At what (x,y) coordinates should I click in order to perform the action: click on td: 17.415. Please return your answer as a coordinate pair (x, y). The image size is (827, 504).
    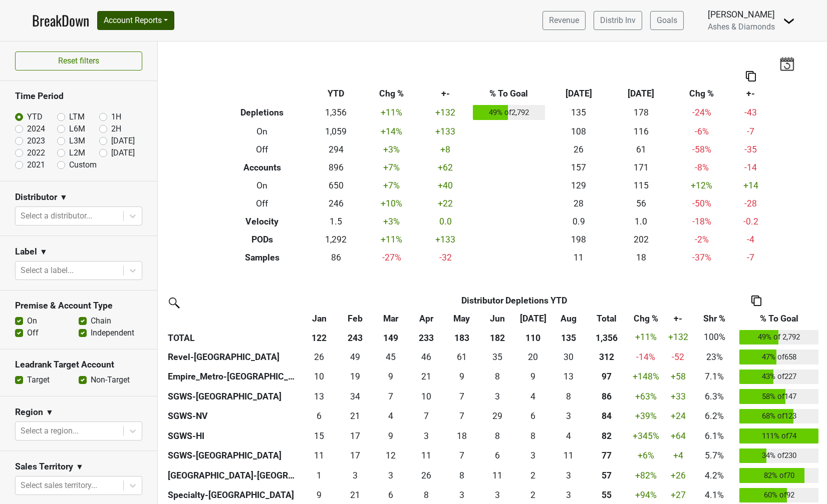
    Looking at the image, I should click on (355, 456).